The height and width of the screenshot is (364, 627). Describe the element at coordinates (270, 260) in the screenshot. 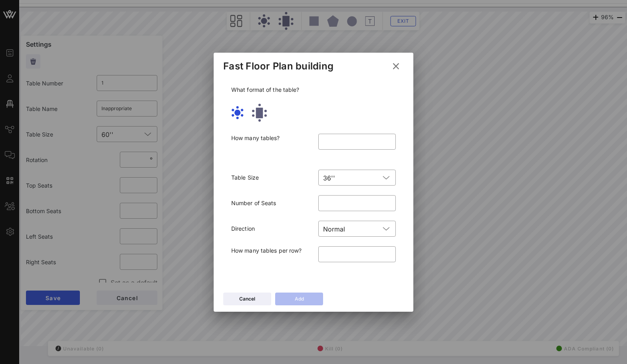

I see `div: How many tables per row?` at that location.